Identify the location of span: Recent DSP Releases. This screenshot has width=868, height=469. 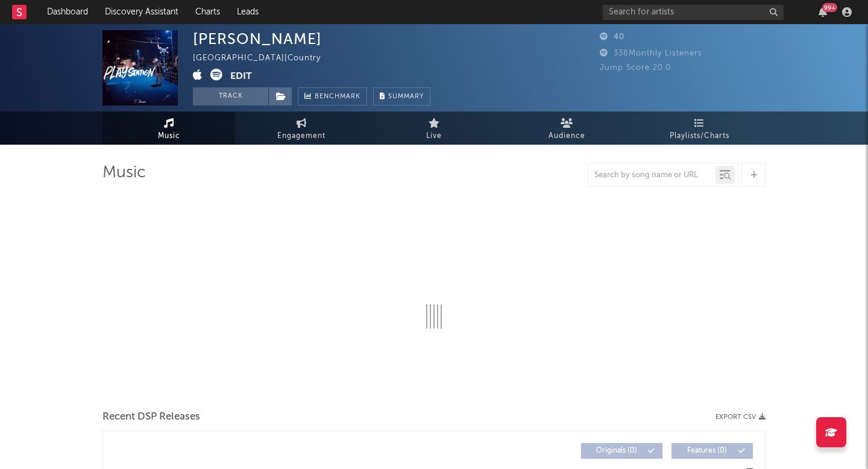
(151, 418).